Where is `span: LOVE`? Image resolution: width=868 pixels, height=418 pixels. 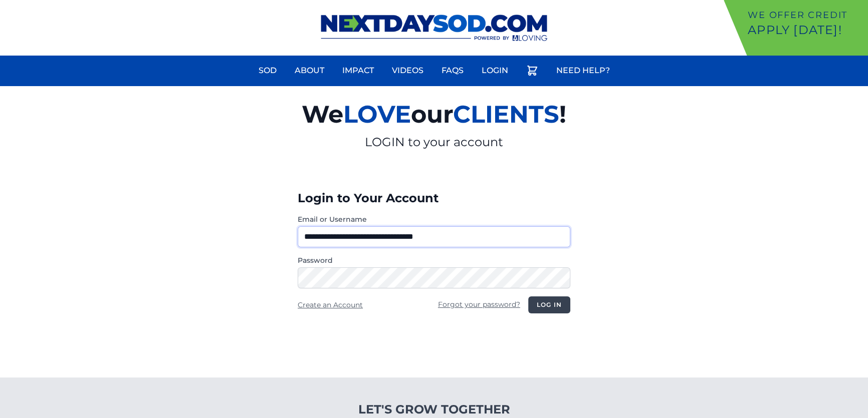
span: LOVE is located at coordinates (377, 114).